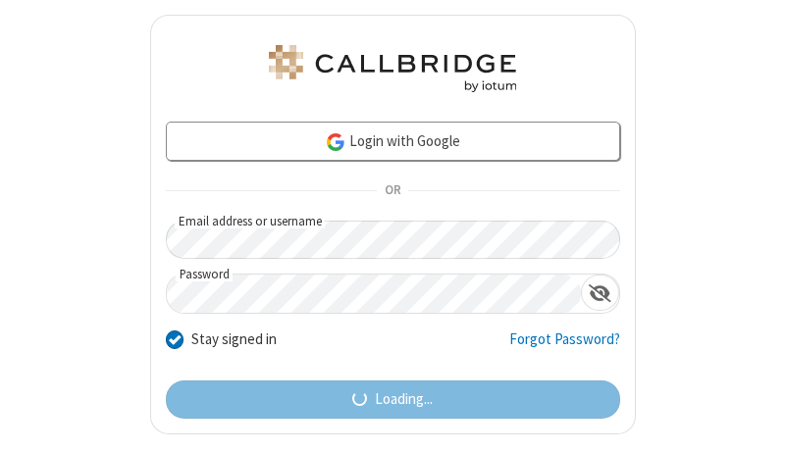  I want to click on img: google-icon.png, so click(336, 142).